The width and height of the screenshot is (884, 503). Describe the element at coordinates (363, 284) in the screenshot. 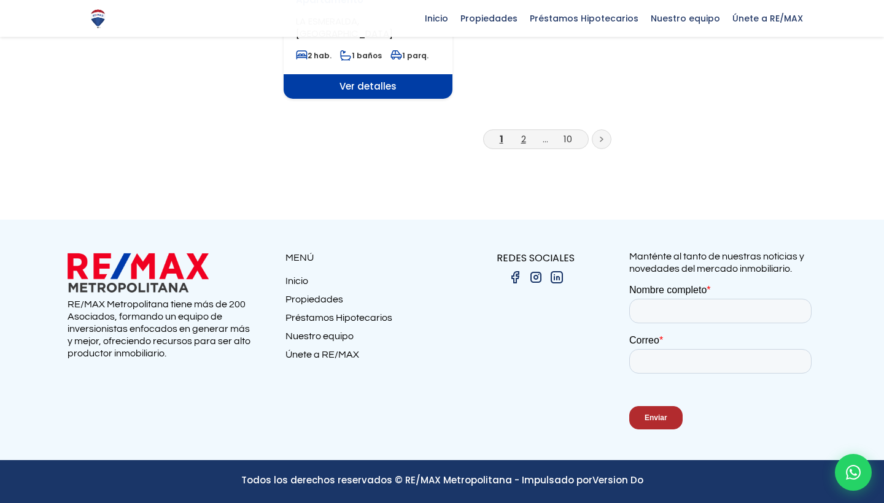

I see `a: Inicio` at that location.